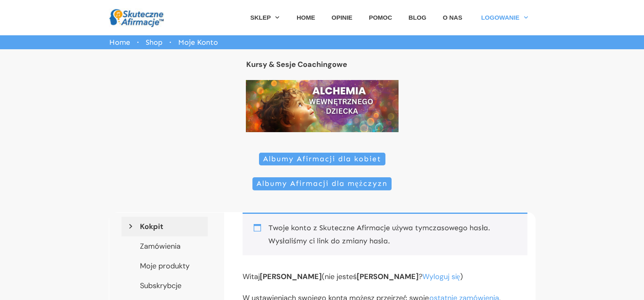 This screenshot has width=644, height=300. Describe the element at coordinates (322, 184) in the screenshot. I see `span: Albumy Afirmacji dla mężczyzn` at that location.